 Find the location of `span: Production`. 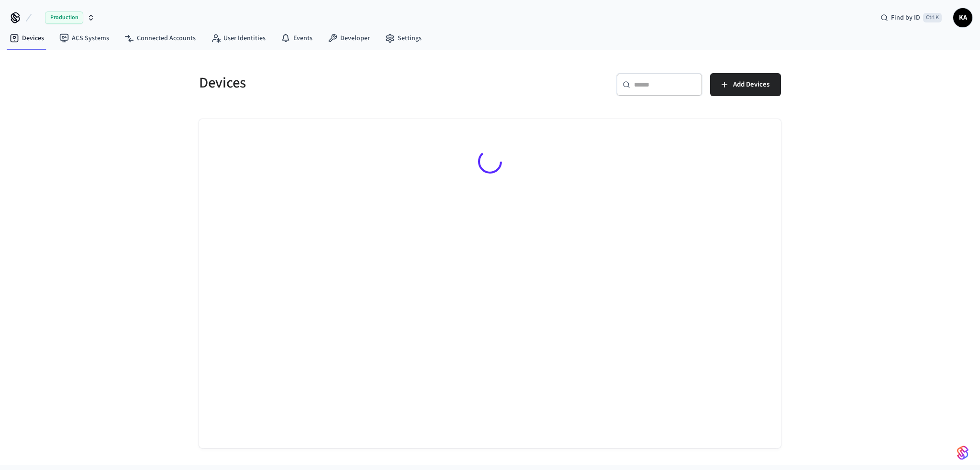

span: Production is located at coordinates (64, 18).